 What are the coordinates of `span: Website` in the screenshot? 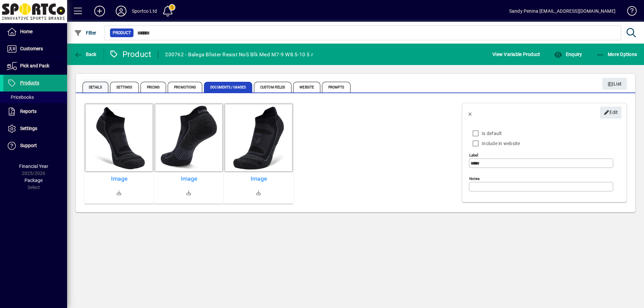 It's located at (307, 87).